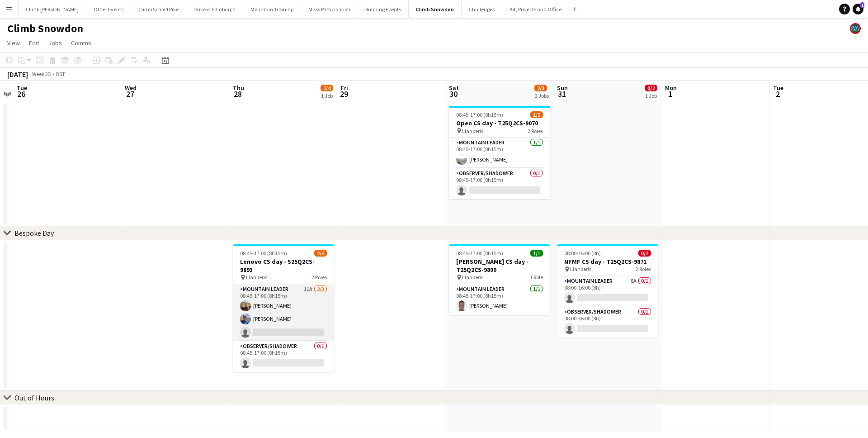 The height and width of the screenshot is (438, 868). What do you see at coordinates (41, 74) in the screenshot?
I see `span: Week 35` at bounding box center [41, 74].